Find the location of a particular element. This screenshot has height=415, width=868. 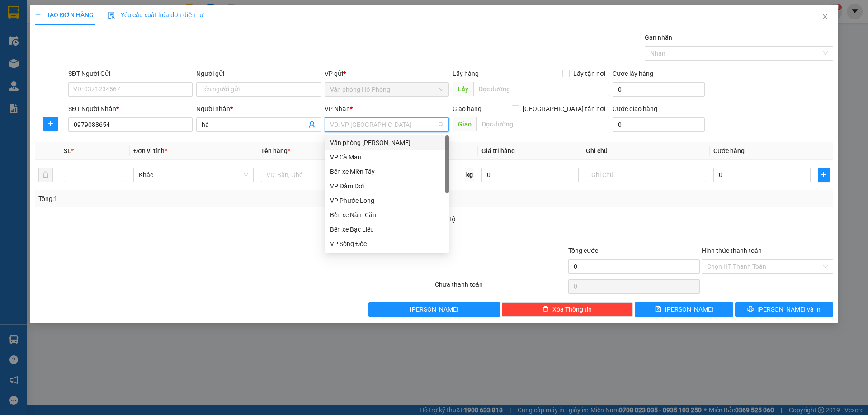

div: VP Sông Đốc is located at coordinates (386, 244).